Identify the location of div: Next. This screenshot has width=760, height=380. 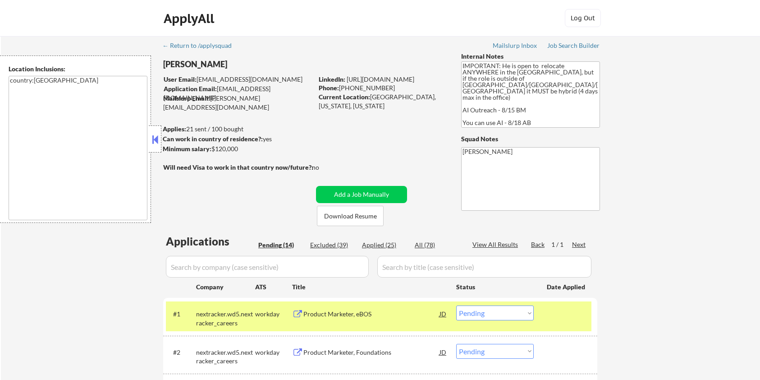
(580, 244).